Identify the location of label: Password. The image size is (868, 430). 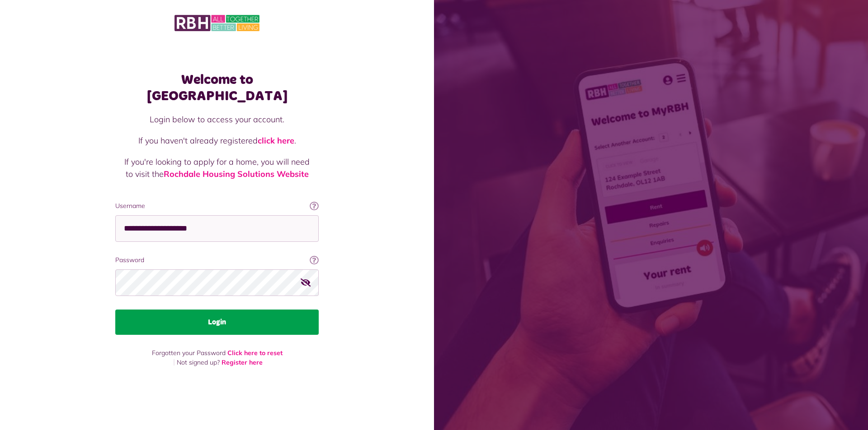
(217, 260).